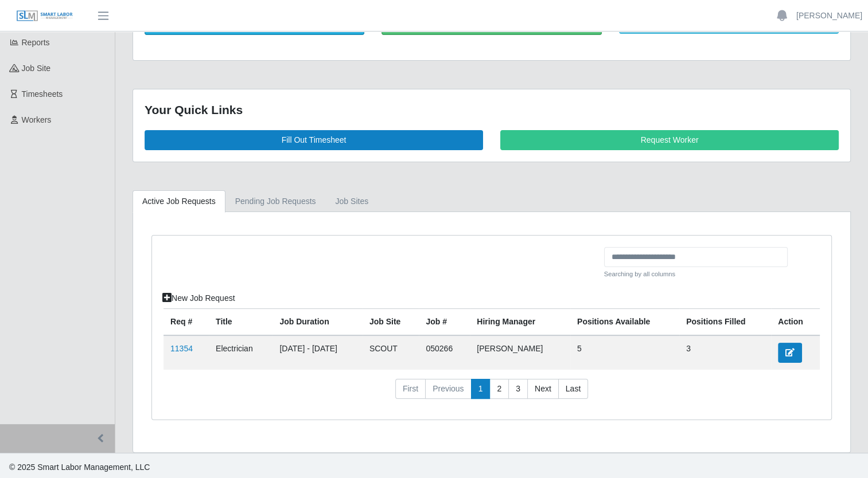  What do you see at coordinates (42, 94) in the screenshot?
I see `span: Timesheets` at bounding box center [42, 94].